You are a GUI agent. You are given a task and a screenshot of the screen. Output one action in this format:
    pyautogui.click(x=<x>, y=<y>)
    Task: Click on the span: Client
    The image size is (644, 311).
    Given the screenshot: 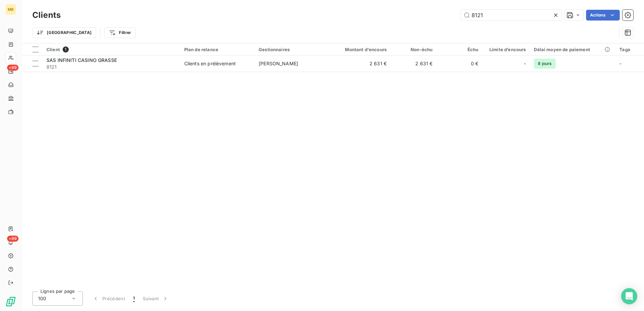 What is the action you would take?
    pyautogui.click(x=53, y=49)
    